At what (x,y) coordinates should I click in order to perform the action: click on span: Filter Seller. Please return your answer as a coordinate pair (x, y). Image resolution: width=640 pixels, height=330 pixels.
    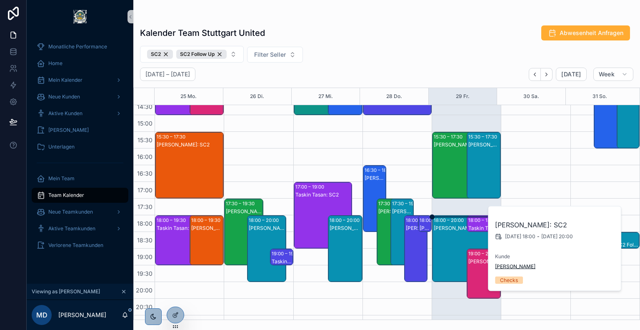
    Looking at the image, I should click on (270, 55).